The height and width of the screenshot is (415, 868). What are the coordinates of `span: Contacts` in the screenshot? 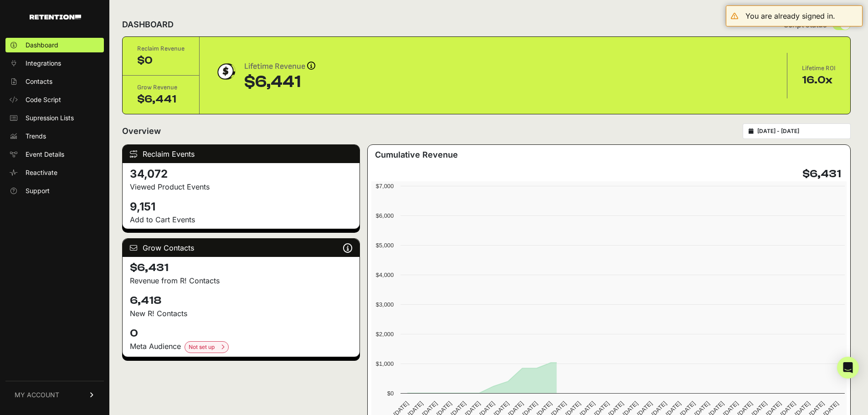 It's located at (39, 81).